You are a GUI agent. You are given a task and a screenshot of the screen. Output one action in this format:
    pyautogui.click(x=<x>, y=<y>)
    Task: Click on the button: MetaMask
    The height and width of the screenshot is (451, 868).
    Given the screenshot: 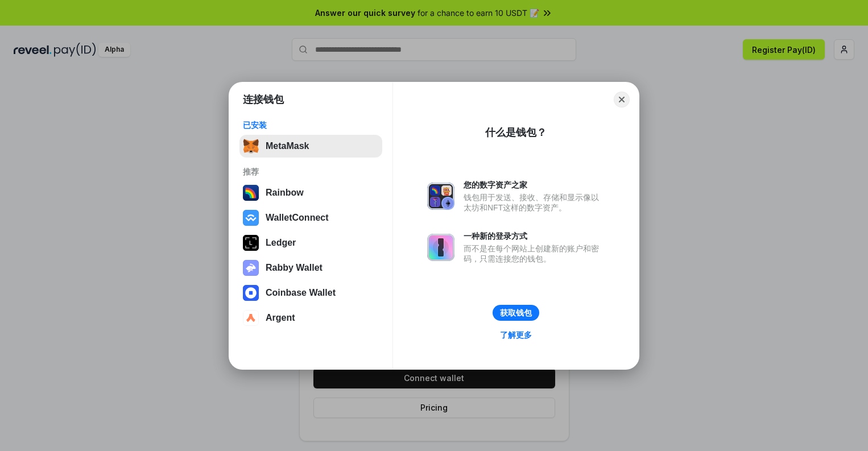 What is the action you would take?
    pyautogui.click(x=311, y=146)
    